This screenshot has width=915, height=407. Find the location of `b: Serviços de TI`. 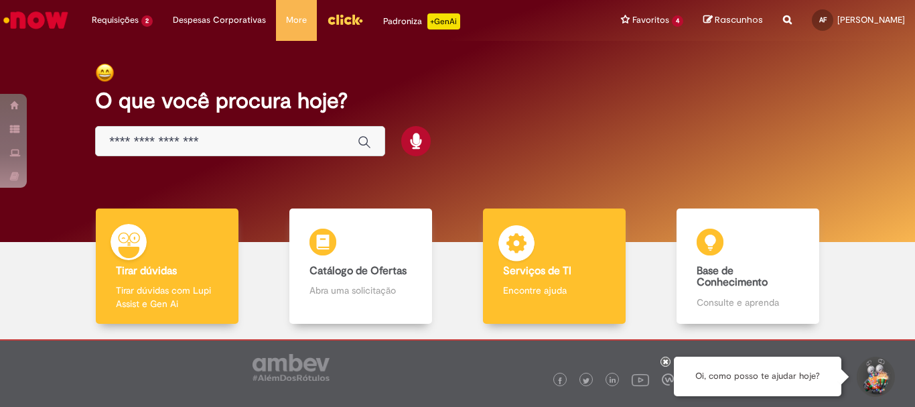

b: Serviços de TI is located at coordinates (537, 271).